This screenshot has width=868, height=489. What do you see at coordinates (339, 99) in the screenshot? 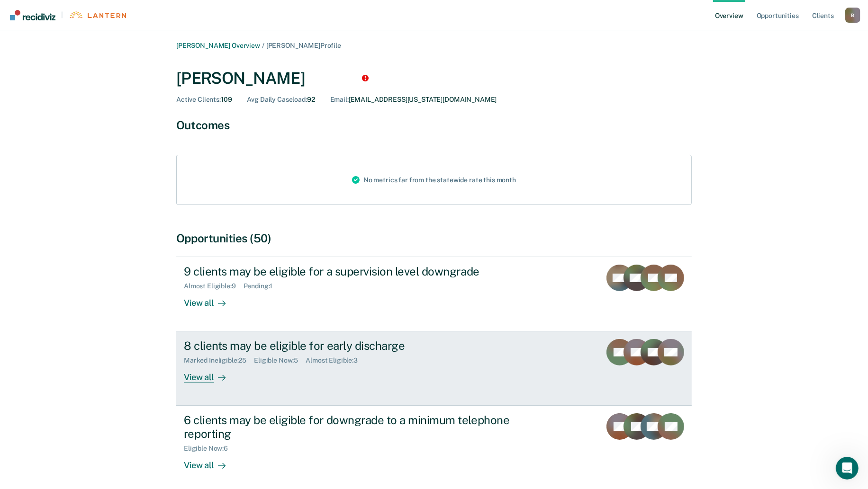
I see `span: Email :` at bounding box center [339, 99].